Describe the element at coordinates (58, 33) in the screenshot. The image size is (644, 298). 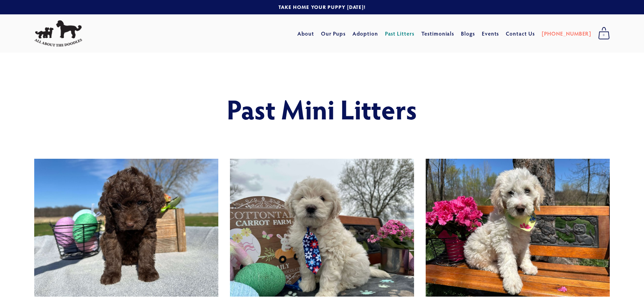
I see `img: All About The Doodles` at that location.